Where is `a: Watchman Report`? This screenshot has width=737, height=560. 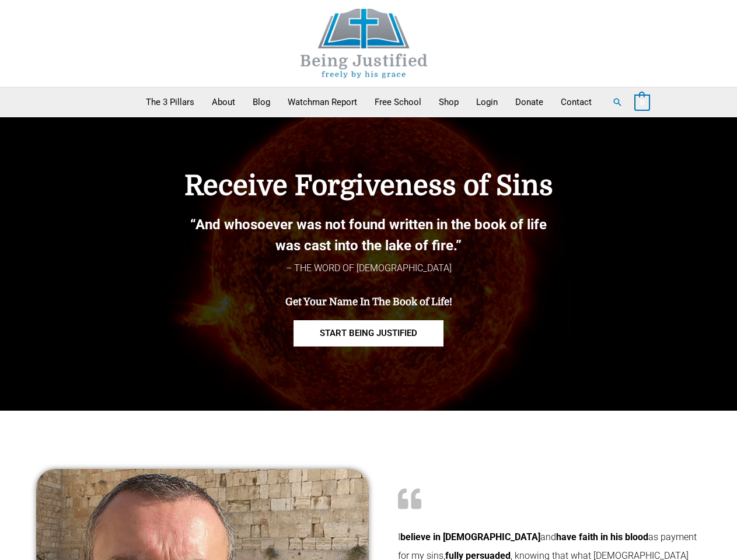
a: Watchman Report is located at coordinates (322, 102).